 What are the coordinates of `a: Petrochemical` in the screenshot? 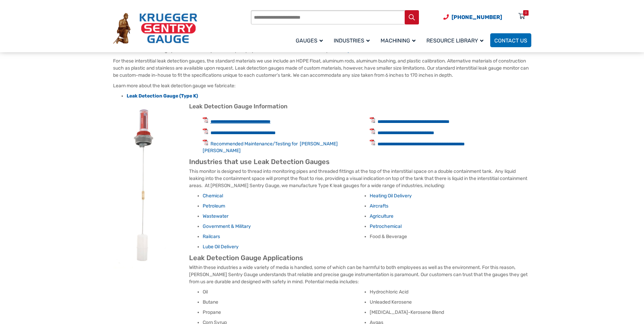 It's located at (386, 226).